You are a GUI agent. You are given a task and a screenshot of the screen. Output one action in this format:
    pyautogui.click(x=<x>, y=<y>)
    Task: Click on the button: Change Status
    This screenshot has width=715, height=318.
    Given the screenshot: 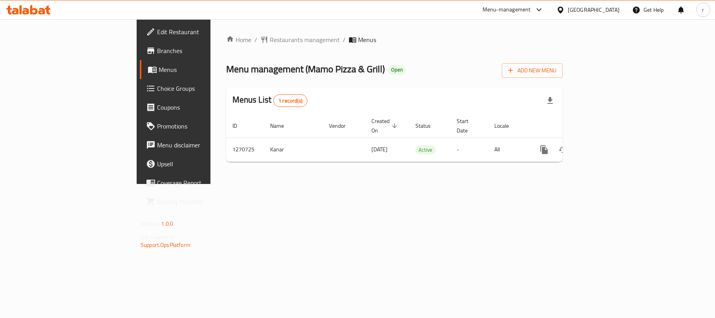 What is the action you would take?
    pyautogui.click(x=563, y=150)
    